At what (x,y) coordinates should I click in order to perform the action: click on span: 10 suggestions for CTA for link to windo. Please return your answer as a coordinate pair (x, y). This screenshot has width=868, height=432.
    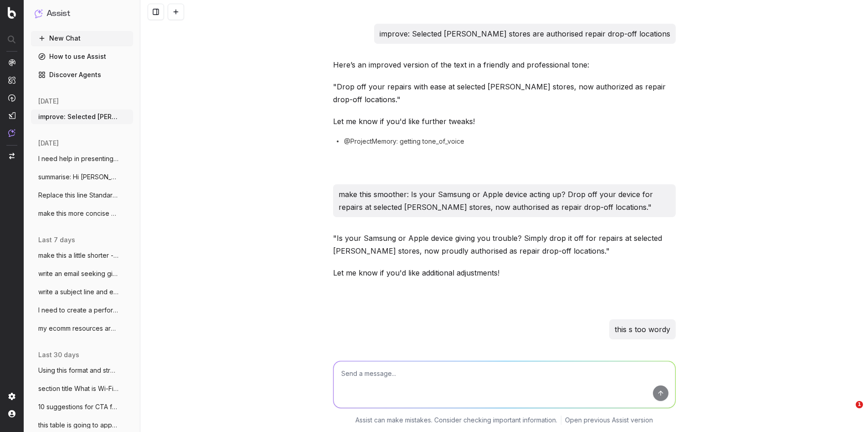
    Looking at the image, I should click on (78, 407).